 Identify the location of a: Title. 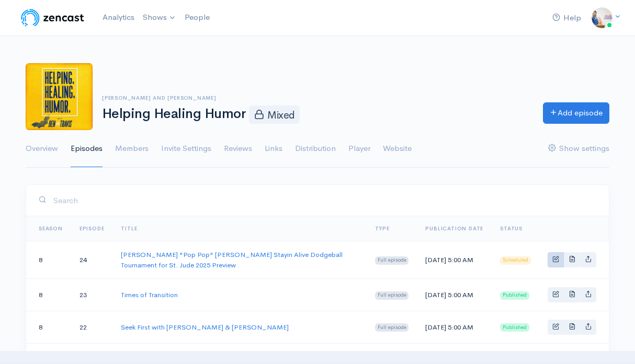
(129, 228).